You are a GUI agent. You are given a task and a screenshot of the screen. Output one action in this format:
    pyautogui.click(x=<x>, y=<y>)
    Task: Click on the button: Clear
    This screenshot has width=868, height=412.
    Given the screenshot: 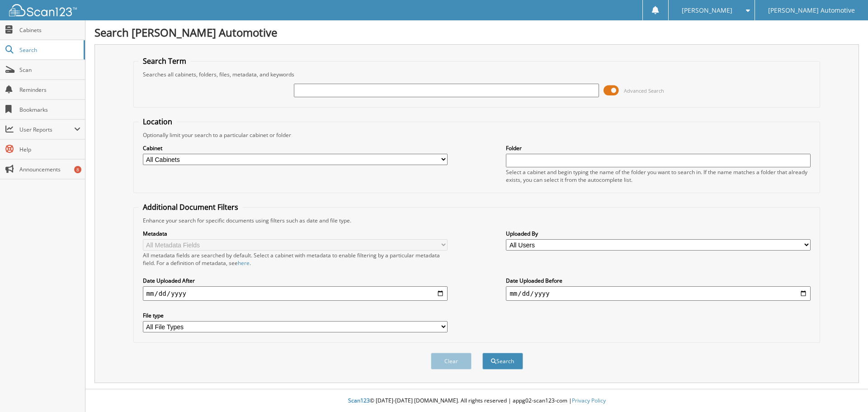 What is the action you would take?
    pyautogui.click(x=451, y=361)
    